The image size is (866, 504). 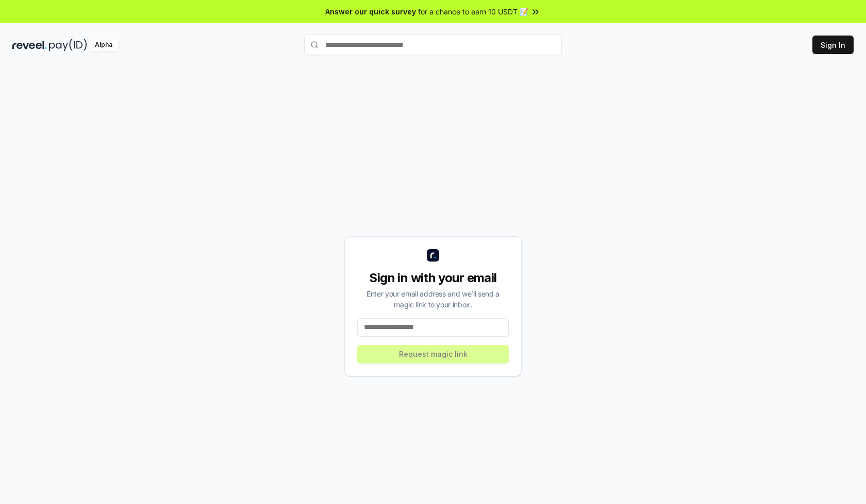 What do you see at coordinates (433, 278) in the screenshot?
I see `div: Sign in with your email` at bounding box center [433, 278].